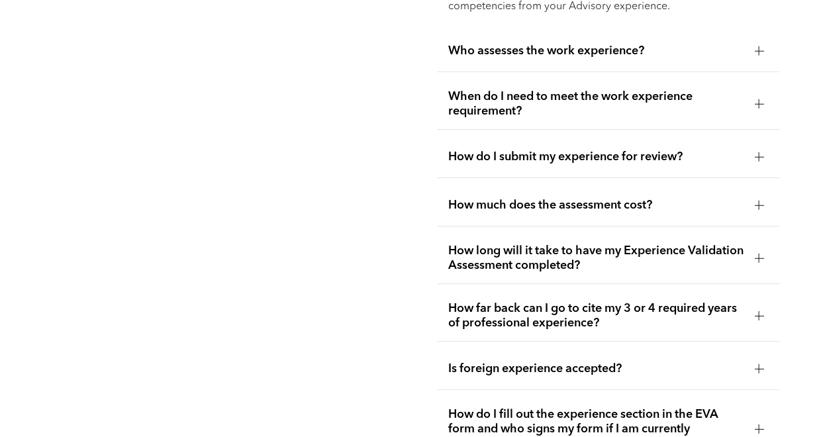  Describe the element at coordinates (596, 157) in the screenshot. I see `span: How do I submit my experience for review?` at that location.